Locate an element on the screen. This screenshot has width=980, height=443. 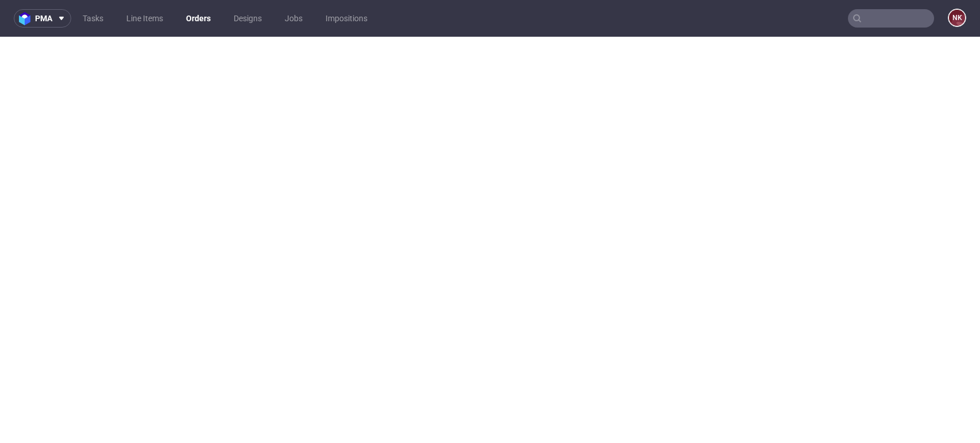
button: pma is located at coordinates (43, 18).